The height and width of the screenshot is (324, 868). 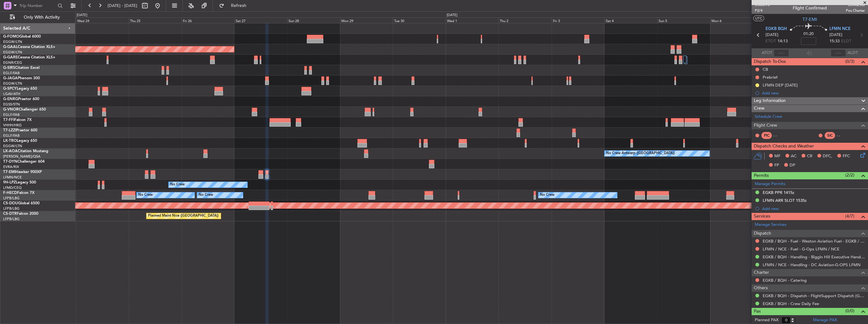 I want to click on a: G-SIRSCitation Excel, so click(x=21, y=68).